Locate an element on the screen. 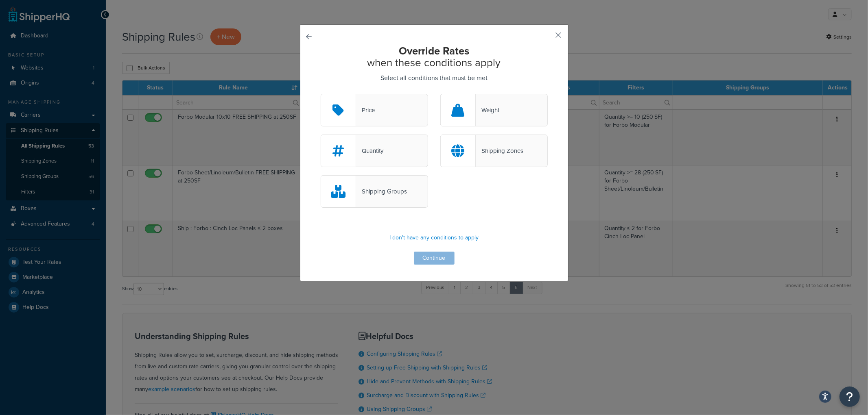  strong: Override Rates is located at coordinates (434, 51).